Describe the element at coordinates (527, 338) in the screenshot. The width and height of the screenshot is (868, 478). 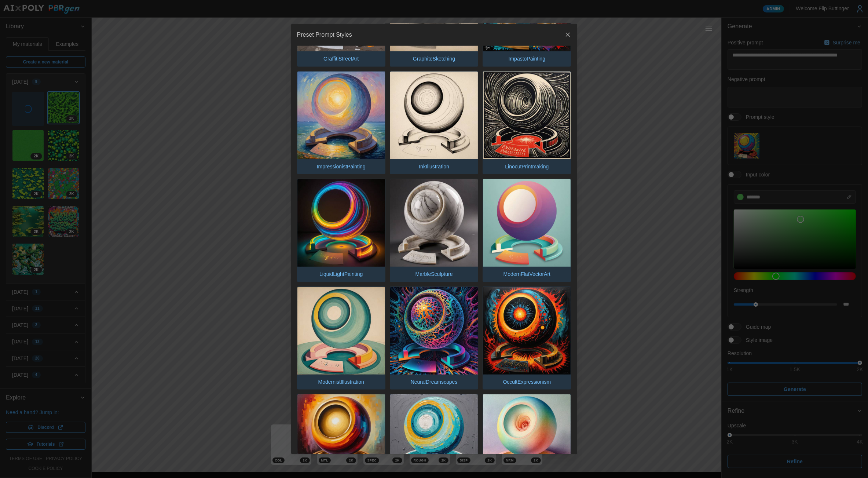
I see `button: OccultExpressionism.jpgOccultExpressionism` at that location.